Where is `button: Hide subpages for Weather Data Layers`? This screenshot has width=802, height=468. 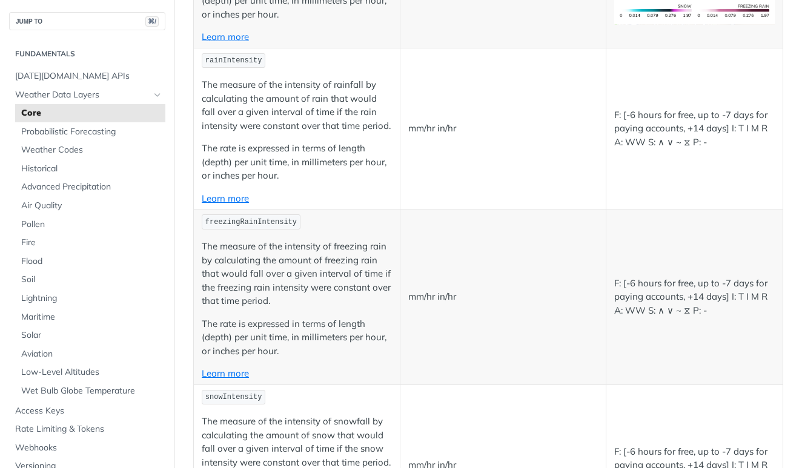
button: Hide subpages for Weather Data Layers is located at coordinates (157, 95).